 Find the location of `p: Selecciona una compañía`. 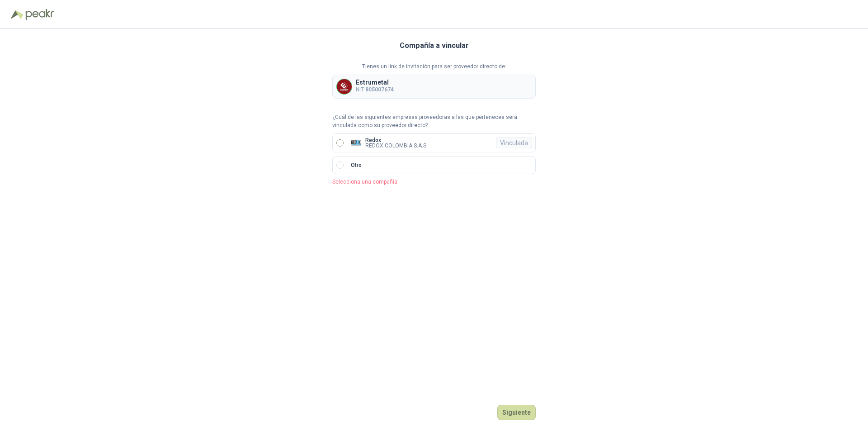

p: Selecciona una compañía is located at coordinates (434, 182).